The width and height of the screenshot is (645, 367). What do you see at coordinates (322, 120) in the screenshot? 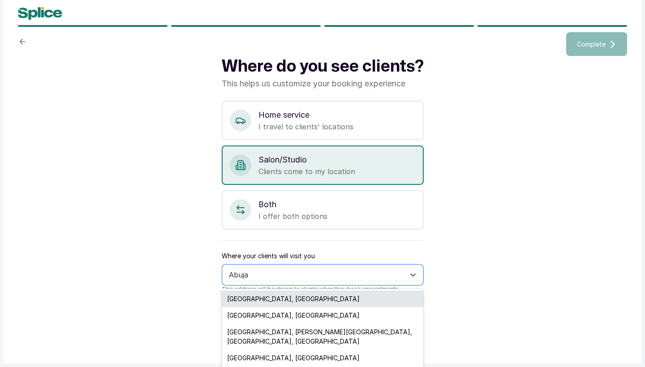
I see `div: Home serviceI travel to clients' locations` at bounding box center [322, 120].